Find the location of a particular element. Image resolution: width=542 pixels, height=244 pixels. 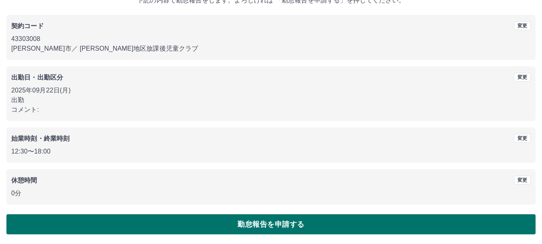

b: 休憩時間 is located at coordinates (24, 180).